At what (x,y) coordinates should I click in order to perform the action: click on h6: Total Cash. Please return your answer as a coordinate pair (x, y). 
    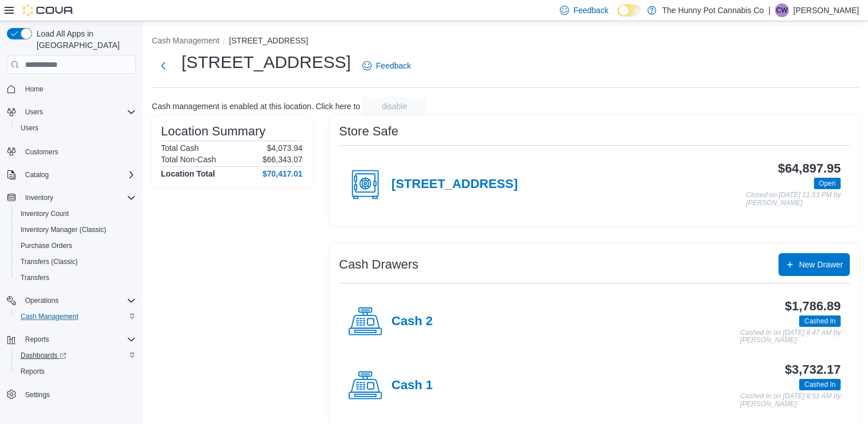
    Looking at the image, I should click on (180, 148).